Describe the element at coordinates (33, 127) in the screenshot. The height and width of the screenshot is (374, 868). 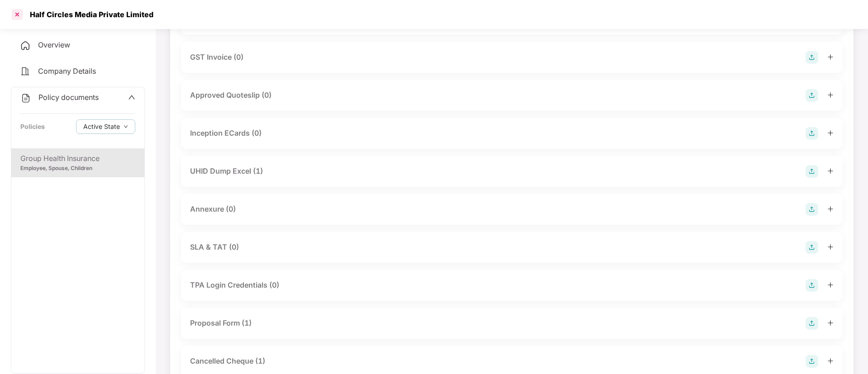
I see `div: Policies` at that location.